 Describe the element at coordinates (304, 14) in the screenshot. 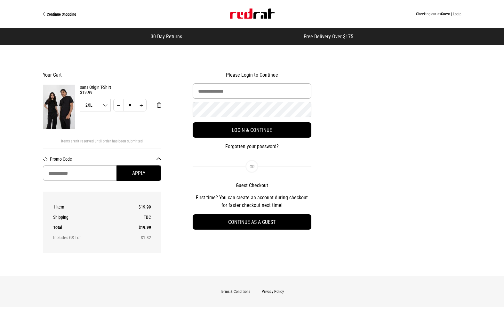

I see `div: Checking out as` at that location.